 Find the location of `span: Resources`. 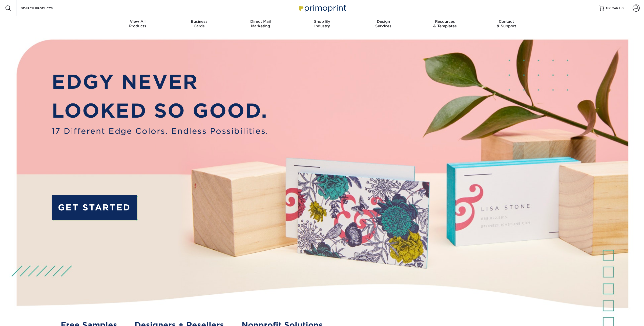

span: Resources is located at coordinates (445, 21).